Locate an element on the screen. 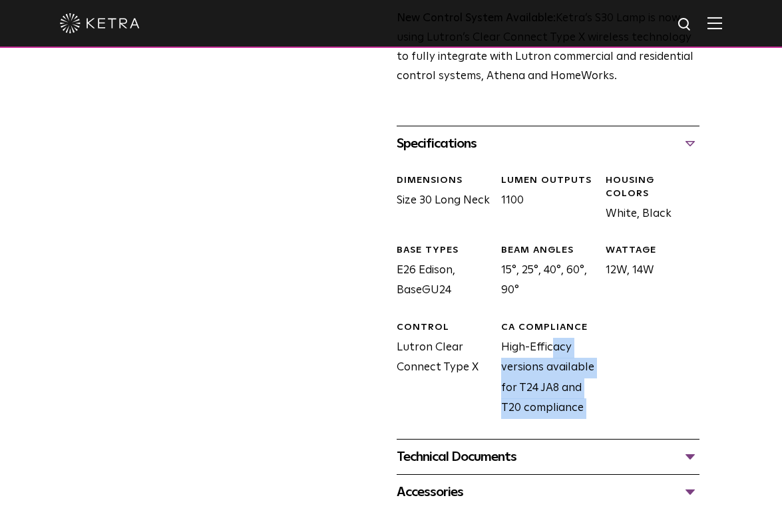 This screenshot has height=532, width=782. div: High-Efficacy versions available for T24 JA8 and T20 compliance is located at coordinates (543, 370).